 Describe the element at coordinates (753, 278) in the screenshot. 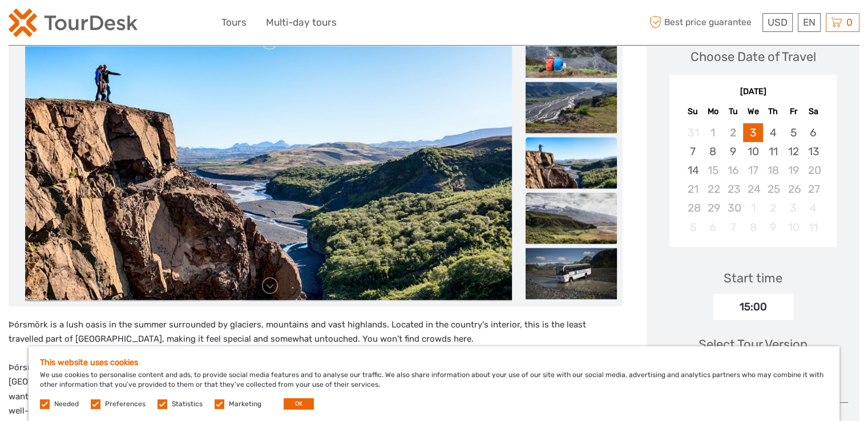

I see `div: Start time` at that location.